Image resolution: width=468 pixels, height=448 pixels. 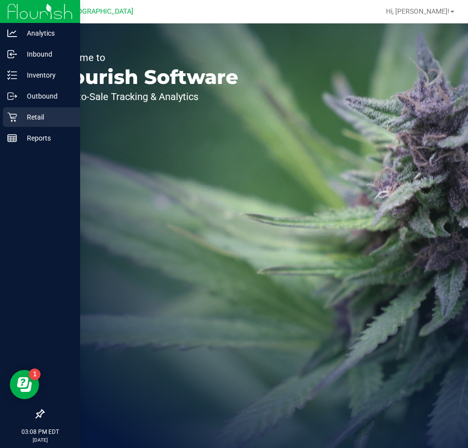 What do you see at coordinates (6, 5) in the screenshot?
I see `span: 1` at bounding box center [6, 5].